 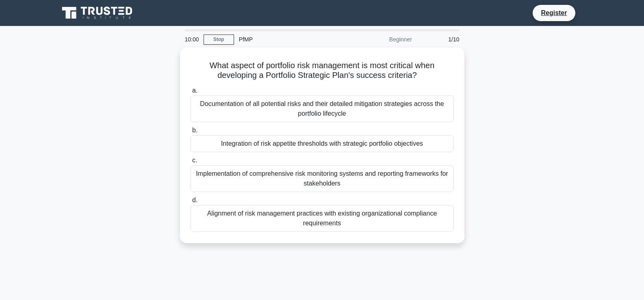 What do you see at coordinates (195, 200) in the screenshot?
I see `span: d.` at bounding box center [195, 200].